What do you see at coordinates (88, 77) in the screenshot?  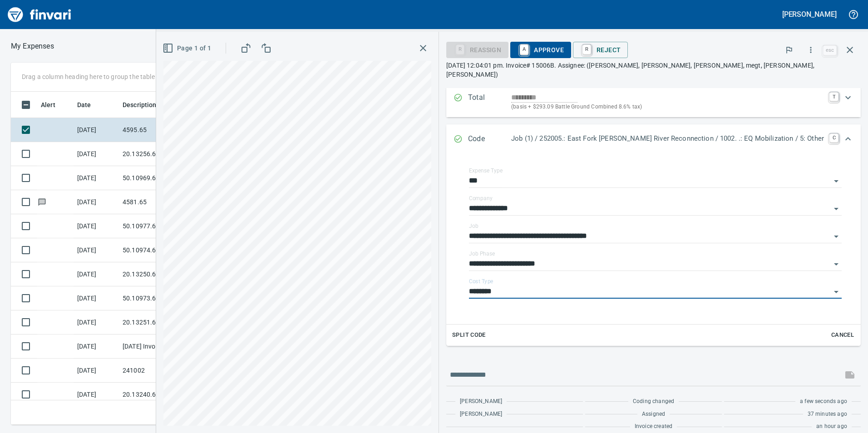 I see `p: Drag a column heading here to group the table` at bounding box center [88, 77].